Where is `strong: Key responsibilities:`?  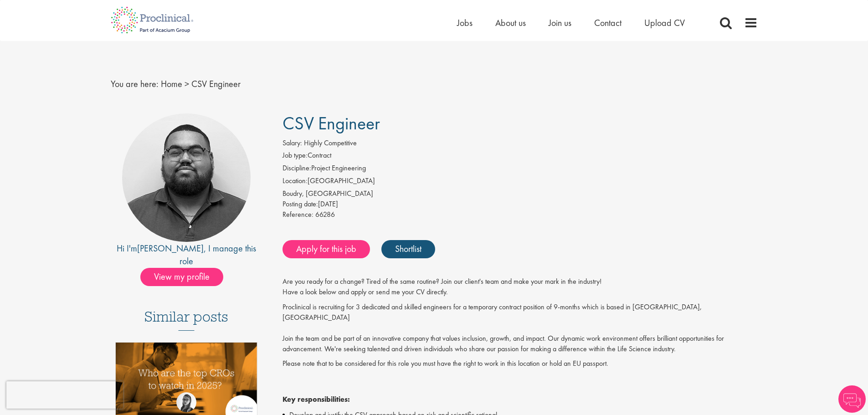
strong: Key responsibilities: is located at coordinates (316, 399).